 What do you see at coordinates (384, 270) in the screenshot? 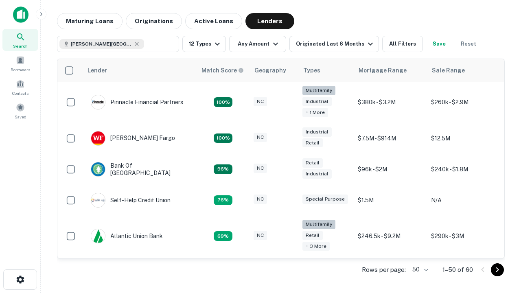
I see `p: Rows per page:` at bounding box center [384, 270].